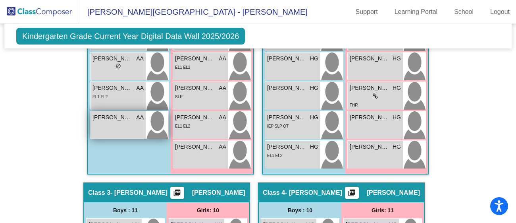 This screenshot has height=223, width=516. Describe the element at coordinates (131, 36) in the screenshot. I see `span: Kindergarten Grade Current Year Digital Data Wall 2025/2026` at that location.